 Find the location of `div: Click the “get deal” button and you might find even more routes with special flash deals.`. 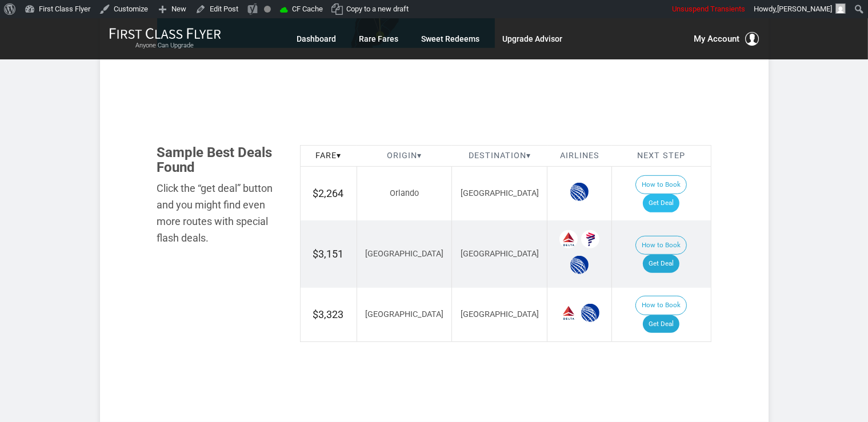

div: Click the “get deal” button and you might find even more routes with special flash deals. is located at coordinates (220, 213).